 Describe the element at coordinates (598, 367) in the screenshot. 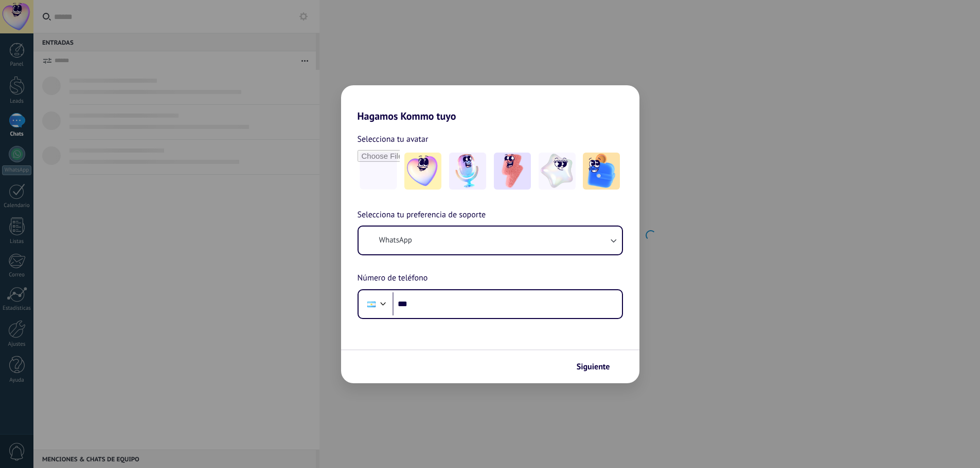

I see `button: Siguiente` at that location.